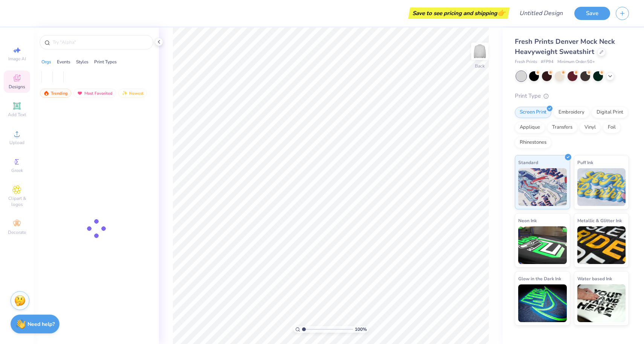  I want to click on button: Save, so click(592, 13).